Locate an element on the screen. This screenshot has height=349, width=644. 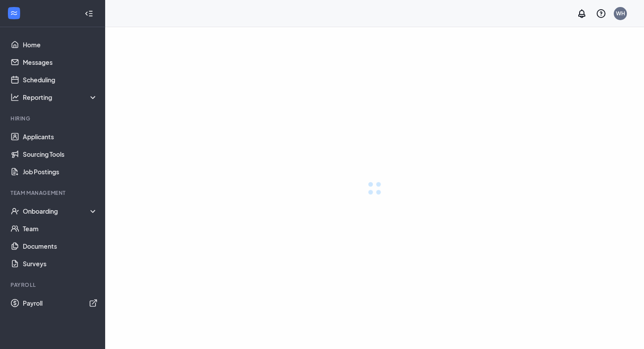
svg: QuestionInfo is located at coordinates (601, 14).